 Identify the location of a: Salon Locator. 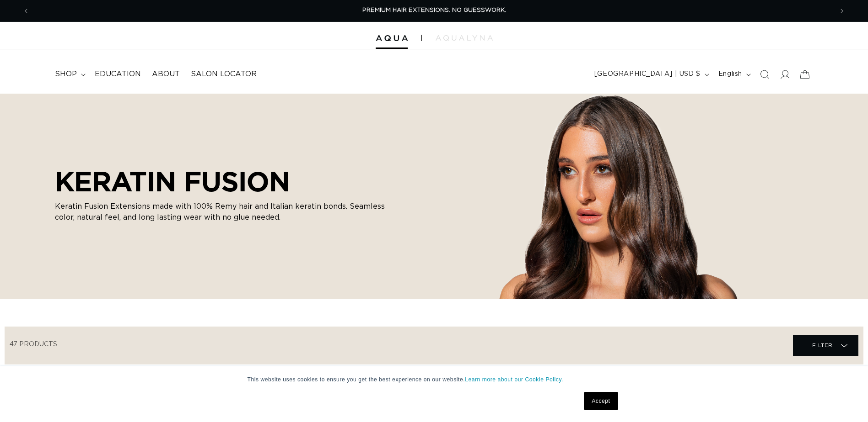
(224, 74).